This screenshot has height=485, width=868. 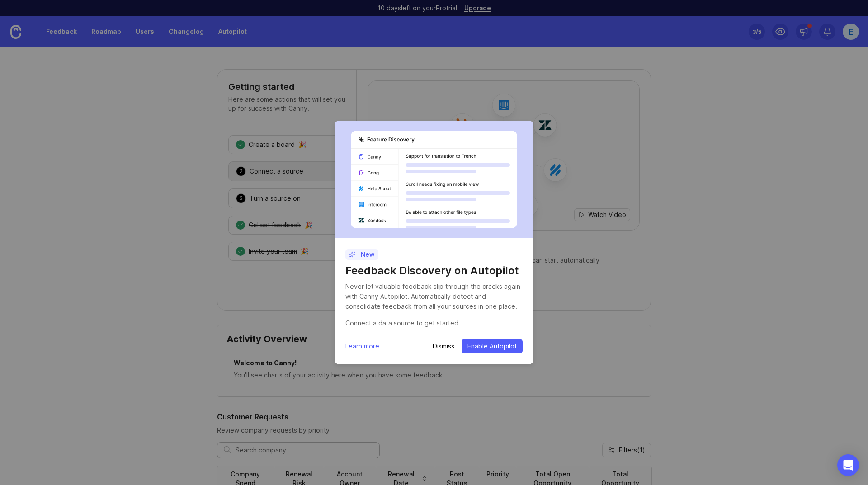 I want to click on p: New, so click(x=362, y=254).